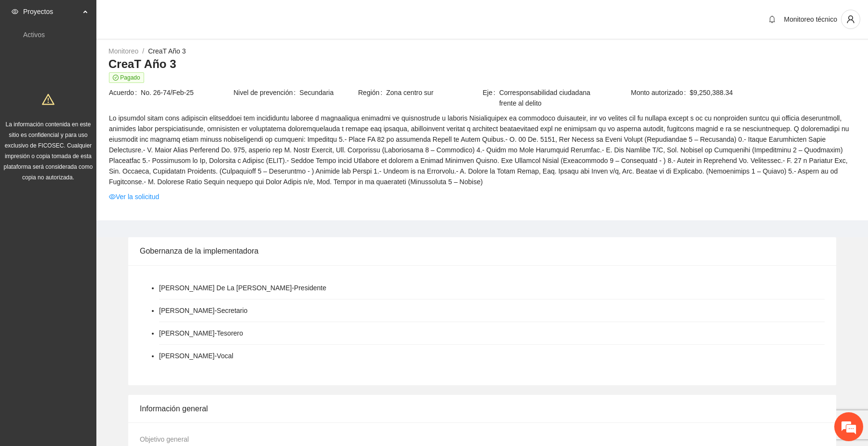 This screenshot has width=868, height=446. I want to click on span: Acuerdo, so click(125, 92).